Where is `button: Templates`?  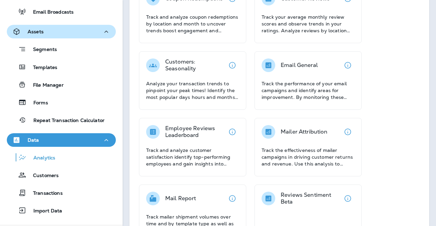
button: Templates is located at coordinates (61, 67).